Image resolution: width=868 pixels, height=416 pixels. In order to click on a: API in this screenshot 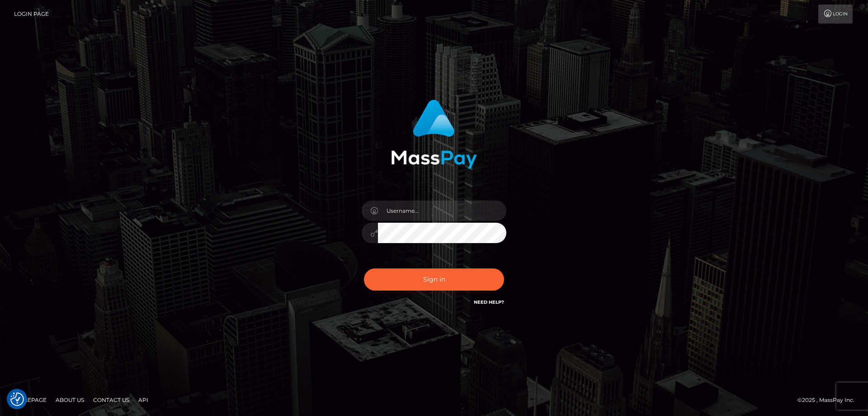, I will do `click(143, 400)`.